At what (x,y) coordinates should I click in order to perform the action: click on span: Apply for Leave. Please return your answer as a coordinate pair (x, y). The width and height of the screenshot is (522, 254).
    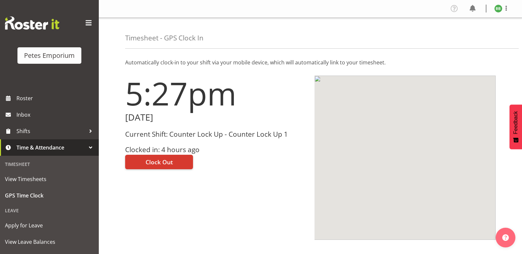
    Looking at the image, I should click on (49, 226).